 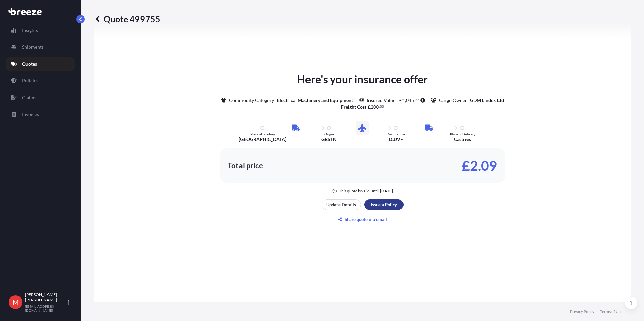 I want to click on p: Update Details, so click(x=341, y=204).